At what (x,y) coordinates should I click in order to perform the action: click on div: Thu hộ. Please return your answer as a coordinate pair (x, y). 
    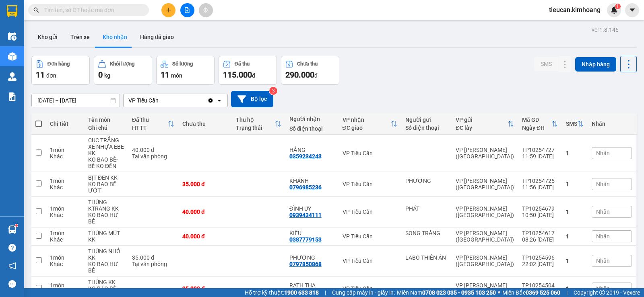
    Looking at the image, I should click on (255, 120).